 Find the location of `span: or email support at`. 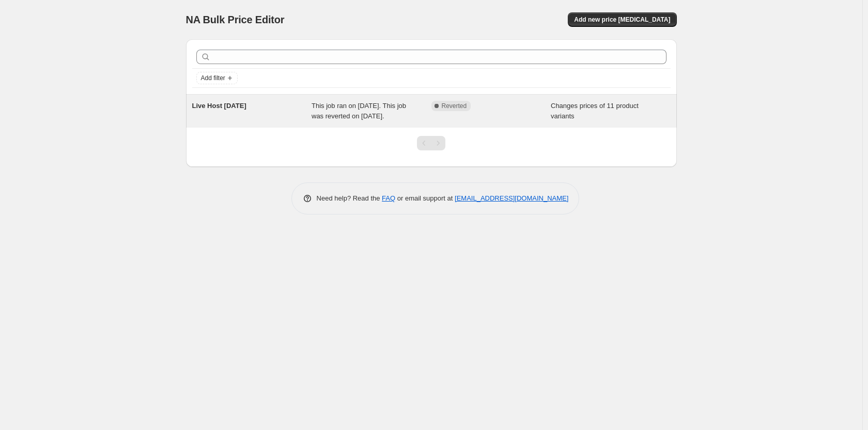

span: or email support at is located at coordinates (425, 198).